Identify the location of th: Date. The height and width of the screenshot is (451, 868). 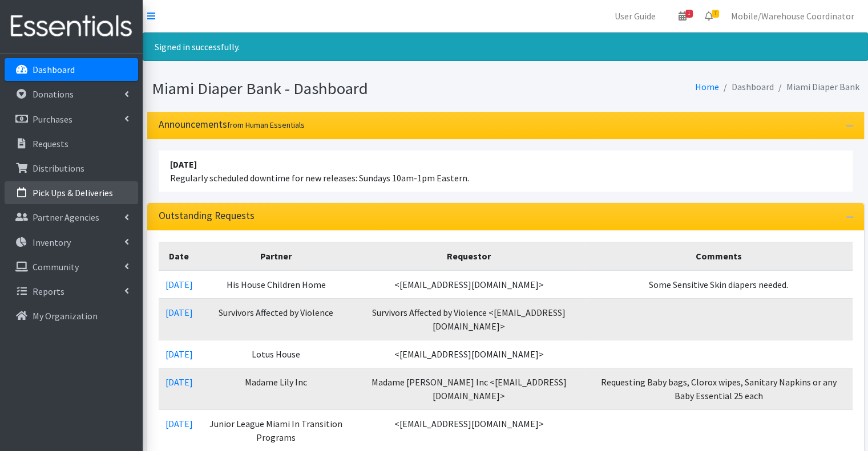
(179, 256).